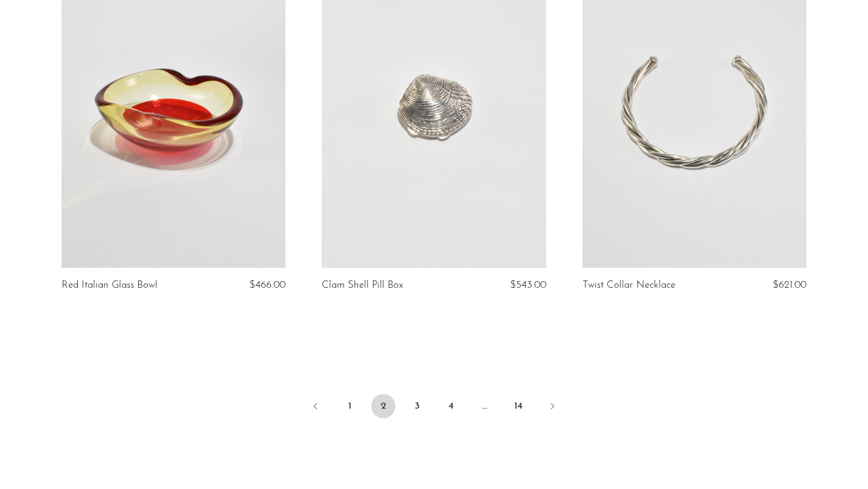  I want to click on span: 2, so click(384, 406).